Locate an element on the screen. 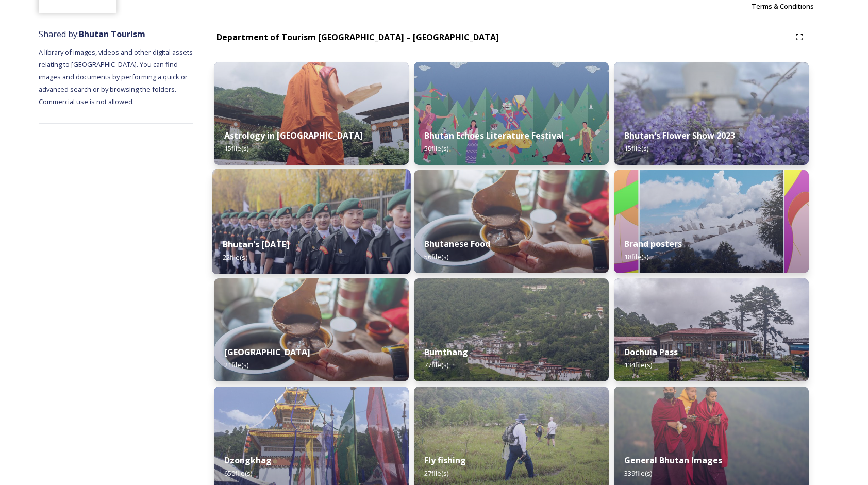 This screenshot has width=868, height=485. strong: General Bhutan Images is located at coordinates (674, 460).